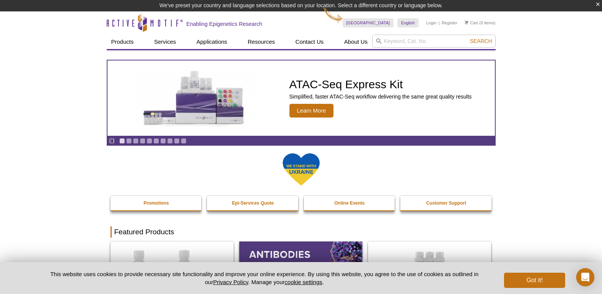 Image resolution: width=602 pixels, height=294 pixels. What do you see at coordinates (312, 111) in the screenshot?
I see `span: Learn More` at bounding box center [312, 111].